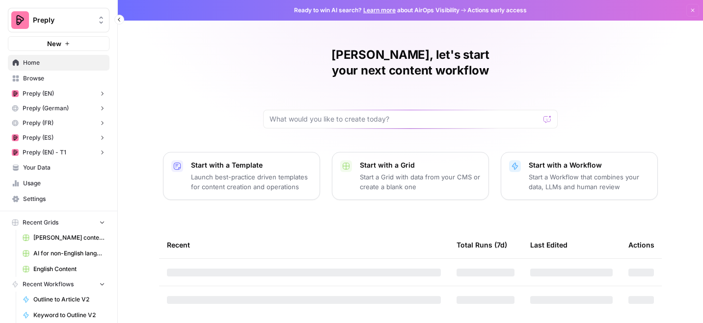 The height and width of the screenshot is (323, 703). Describe the element at coordinates (69, 316) in the screenshot. I see `span: Keyword to Outline V2` at that location.